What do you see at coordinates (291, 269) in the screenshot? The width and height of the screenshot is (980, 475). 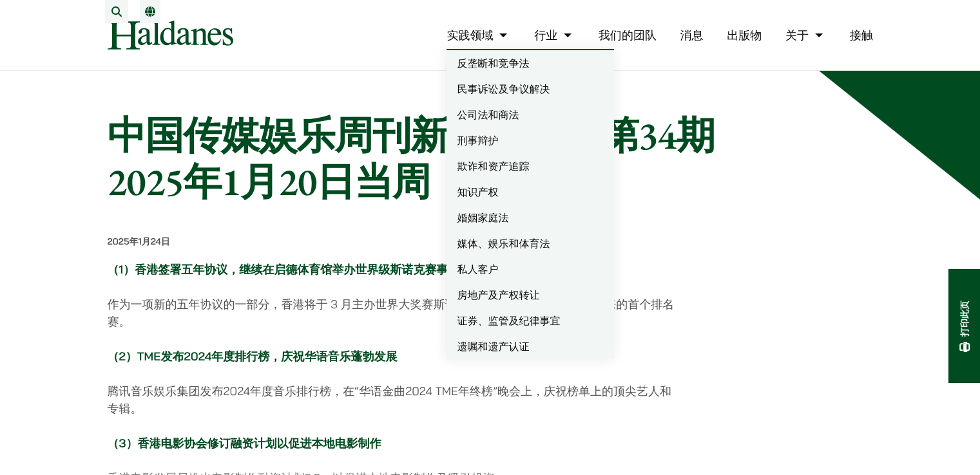 I see `font: 香港签署五年协议，继续在启德体育馆举办世界级斯诺克赛事` at bounding box center [291, 269].